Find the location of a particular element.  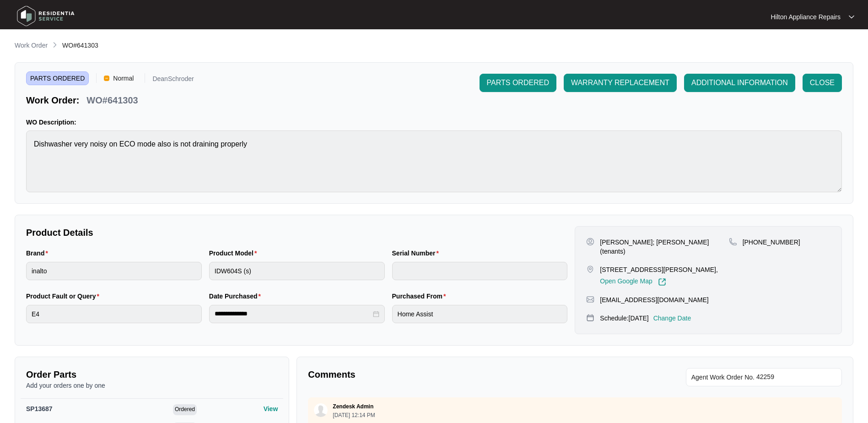

span: Agent Work Order No. is located at coordinates (723, 377).